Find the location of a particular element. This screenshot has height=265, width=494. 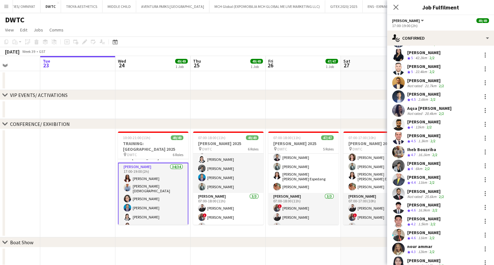

div: 2.6km is located at coordinates (423, 99).